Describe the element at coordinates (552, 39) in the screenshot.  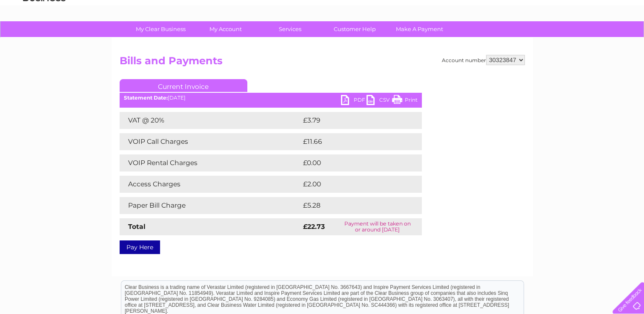
I see `a: Telecoms` at that location.